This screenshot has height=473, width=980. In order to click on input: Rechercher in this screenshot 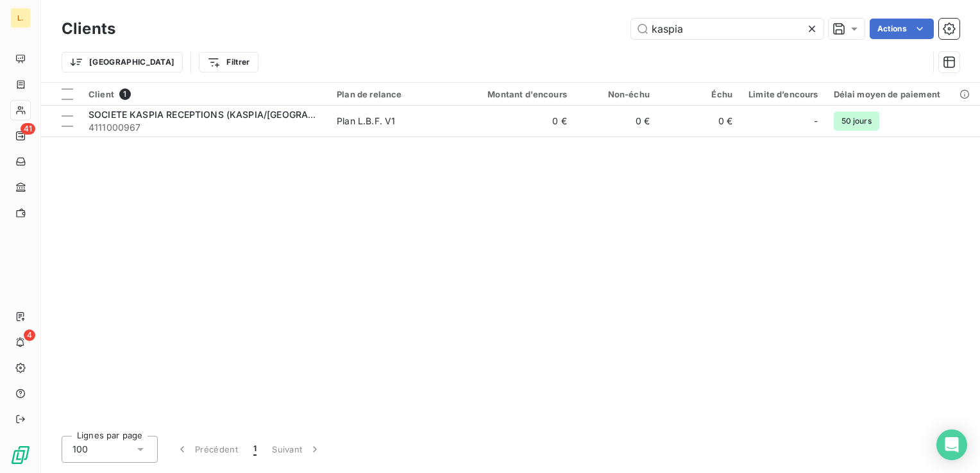, I will do `click(727, 29)`.